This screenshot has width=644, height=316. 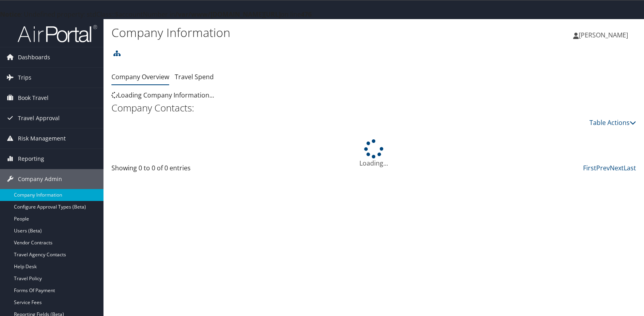 What do you see at coordinates (374, 108) in the screenshot?
I see `h2: Company Contacts:` at bounding box center [374, 108].